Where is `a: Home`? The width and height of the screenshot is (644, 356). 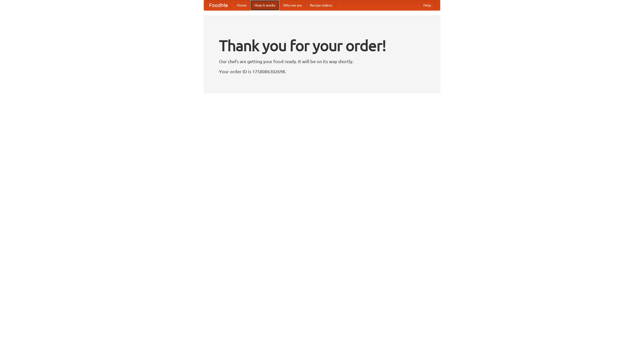 a: Home is located at coordinates (242, 5).